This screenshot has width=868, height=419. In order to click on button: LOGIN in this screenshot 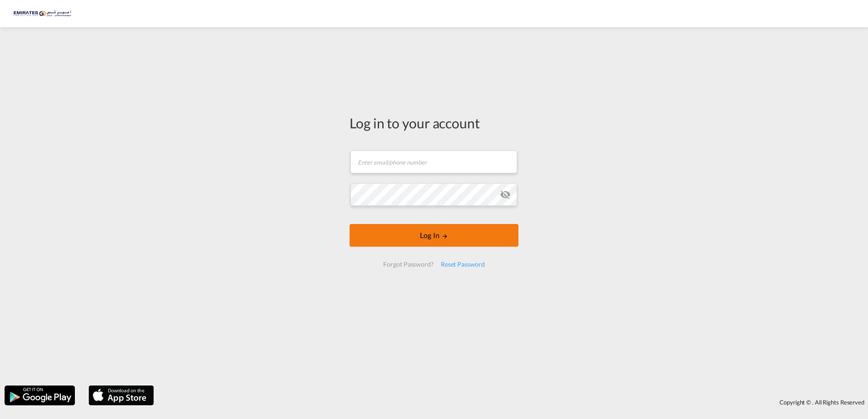, I will do `click(434, 236)`.